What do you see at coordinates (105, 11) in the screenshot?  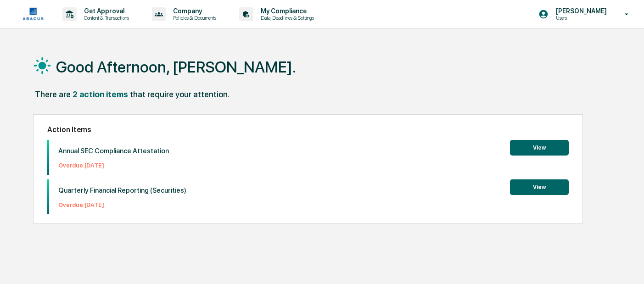 I see `p: Get Approval` at bounding box center [105, 11].